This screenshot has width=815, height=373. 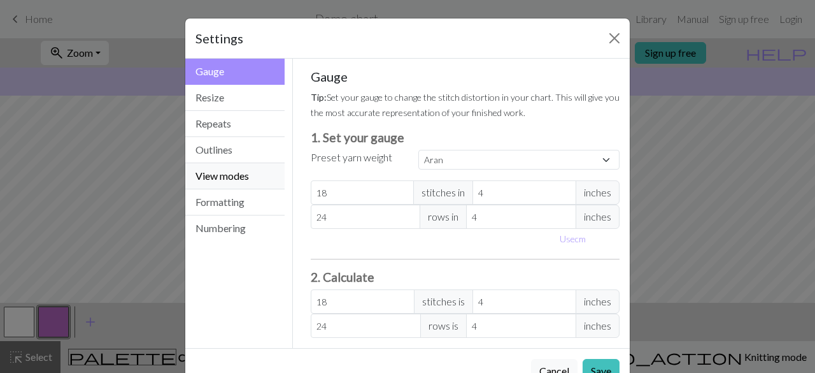 I want to click on span: rows in, so click(x=443, y=217).